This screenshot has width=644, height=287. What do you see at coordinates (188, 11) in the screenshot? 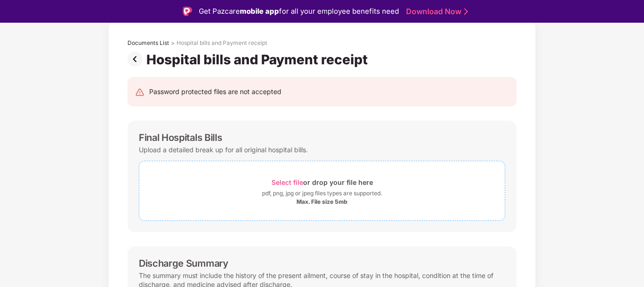
I see `img: Logo` at bounding box center [188, 11].